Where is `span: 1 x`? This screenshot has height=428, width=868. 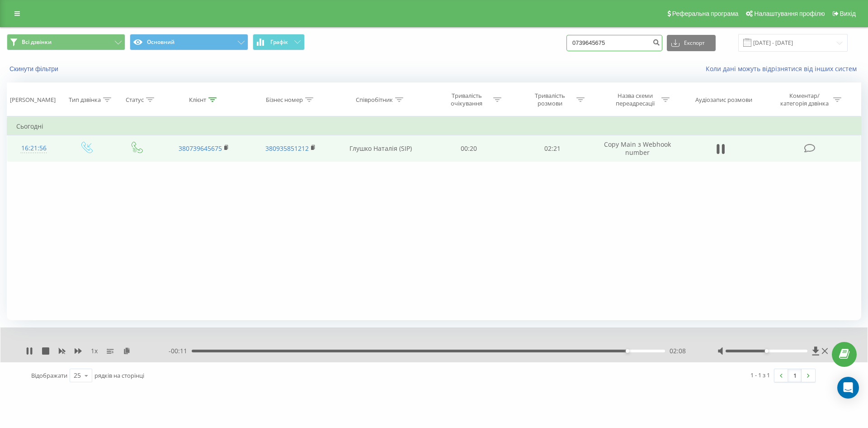 span: 1 x is located at coordinates (94, 350).